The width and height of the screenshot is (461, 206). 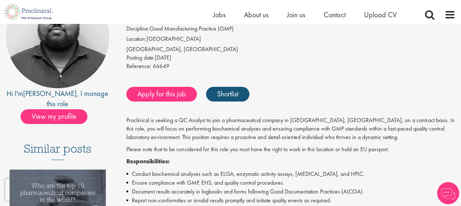 I want to click on a: About us, so click(x=256, y=15).